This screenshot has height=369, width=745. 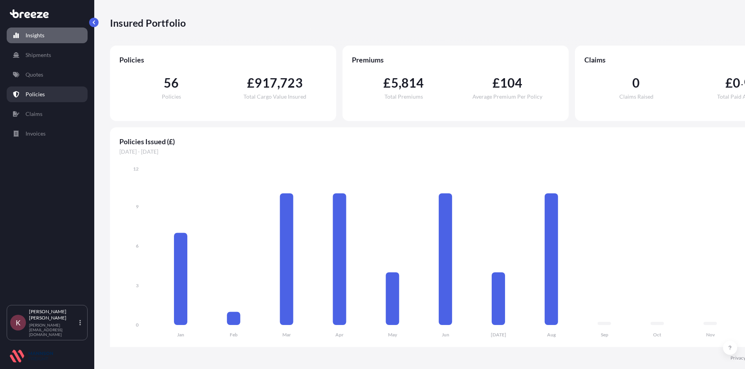 I want to click on tspan: Aug, so click(x=551, y=334).